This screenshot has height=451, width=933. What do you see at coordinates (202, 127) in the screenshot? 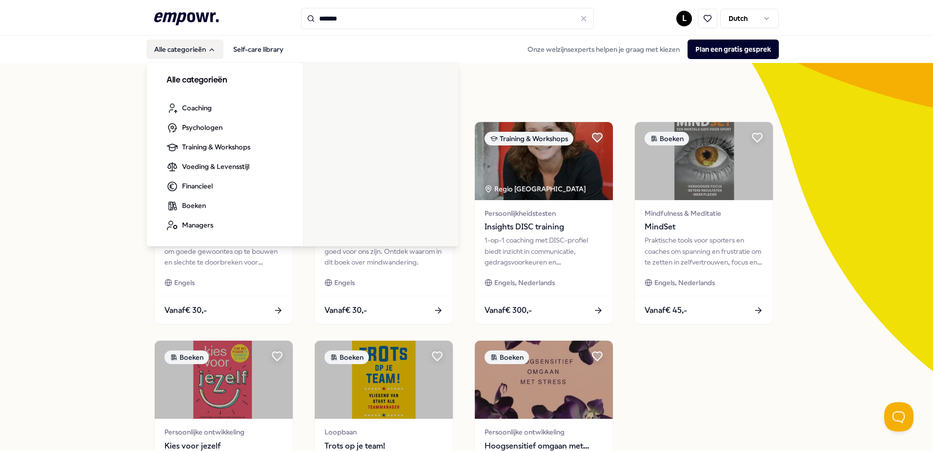
I see `span: Psychologen` at bounding box center [202, 127].